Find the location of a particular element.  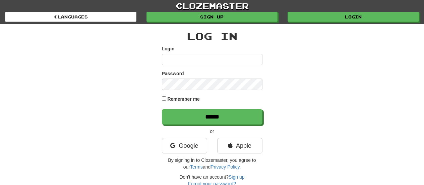

label: Remember me is located at coordinates (183, 99).